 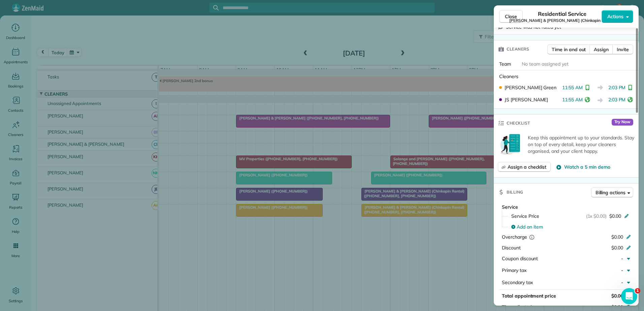 What do you see at coordinates (569, 49) in the screenshot?
I see `button: Time in and out` at bounding box center [569, 49].